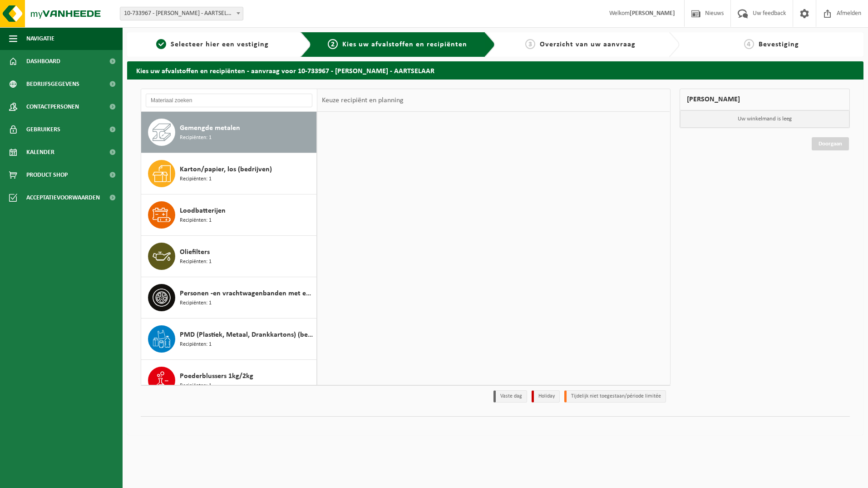 The width and height of the screenshot is (868, 488). Describe the element at coordinates (47, 175) in the screenshot. I see `span: Product Shop` at that location.